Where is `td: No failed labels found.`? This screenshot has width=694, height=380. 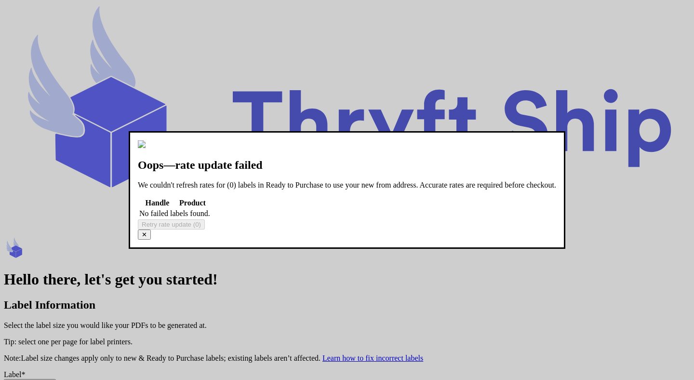 td: No failed labels found. is located at coordinates (175, 214).